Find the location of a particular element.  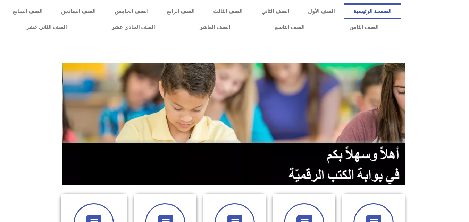

a: الصف العاشر is located at coordinates (214, 27).